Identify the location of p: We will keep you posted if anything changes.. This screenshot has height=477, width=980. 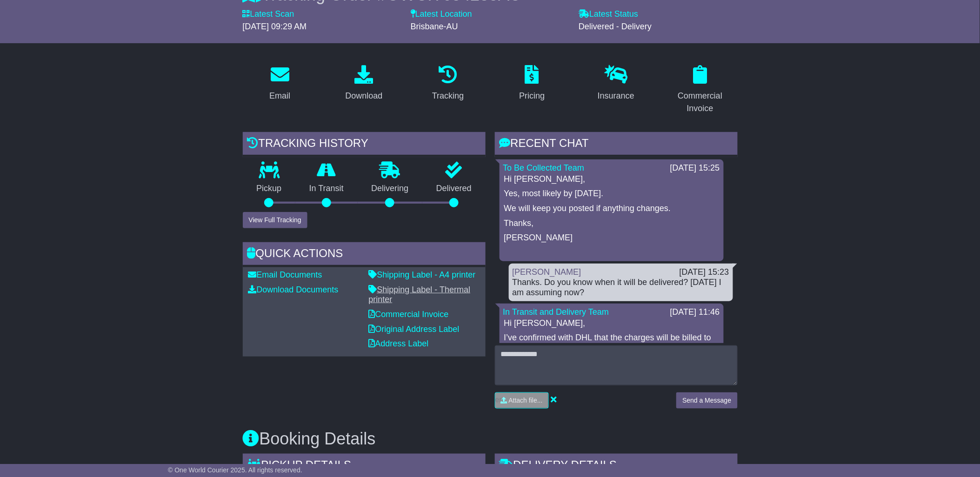
(611, 209).